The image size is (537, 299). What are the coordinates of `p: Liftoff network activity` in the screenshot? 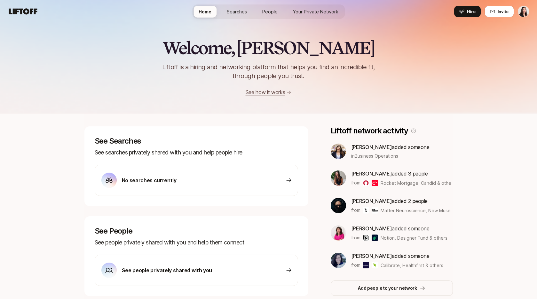 It's located at (369, 131).